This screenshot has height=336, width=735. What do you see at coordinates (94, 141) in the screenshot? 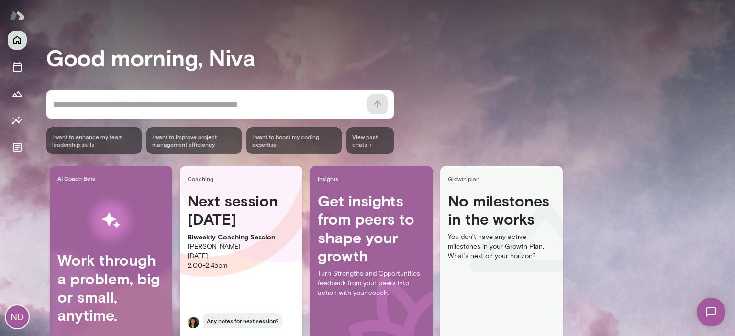
I see `span: I want to enhance my team leadership skills` at bounding box center [94, 141].